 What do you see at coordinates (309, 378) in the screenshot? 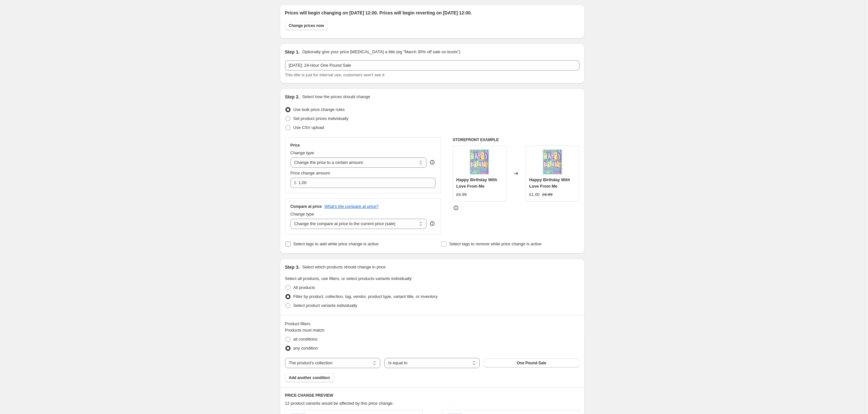
I see `button: Add another condition` at bounding box center [309, 378].